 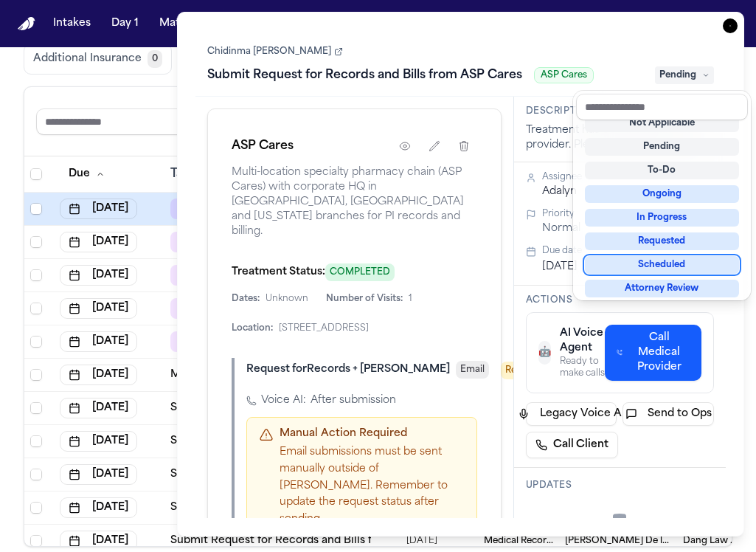 I want to click on span: Additional Insurance, so click(x=87, y=59).